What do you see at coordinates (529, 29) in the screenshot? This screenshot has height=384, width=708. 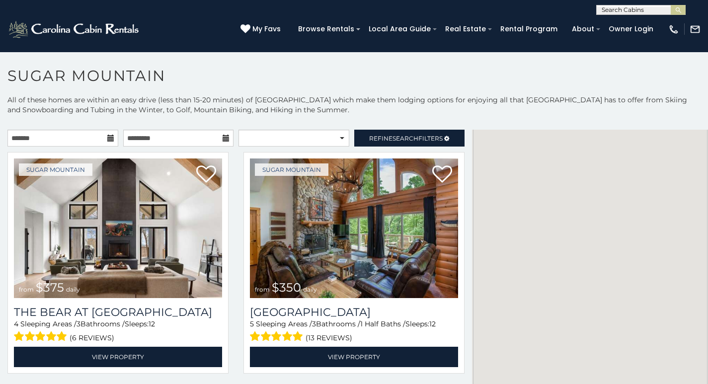 I see `a: Rental Program` at bounding box center [529, 29].